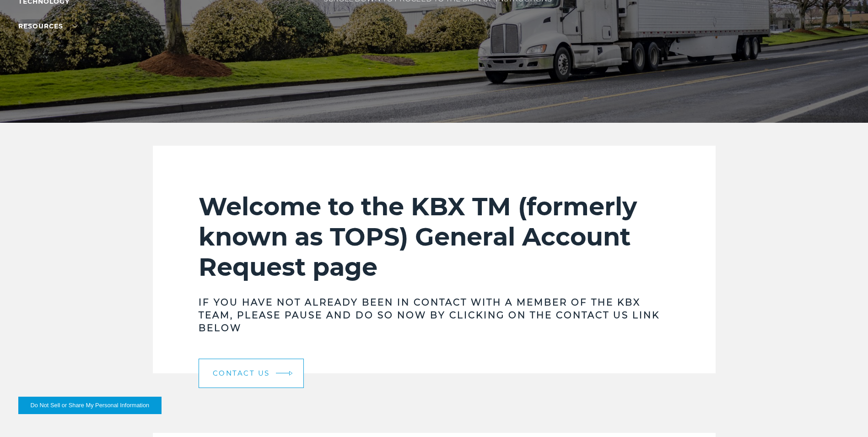 This screenshot has height=437, width=868. Describe the element at coordinates (434, 236) in the screenshot. I see `h2: Welcome to the KBX TM (formerly known as TOPS) General Account Request page` at that location.